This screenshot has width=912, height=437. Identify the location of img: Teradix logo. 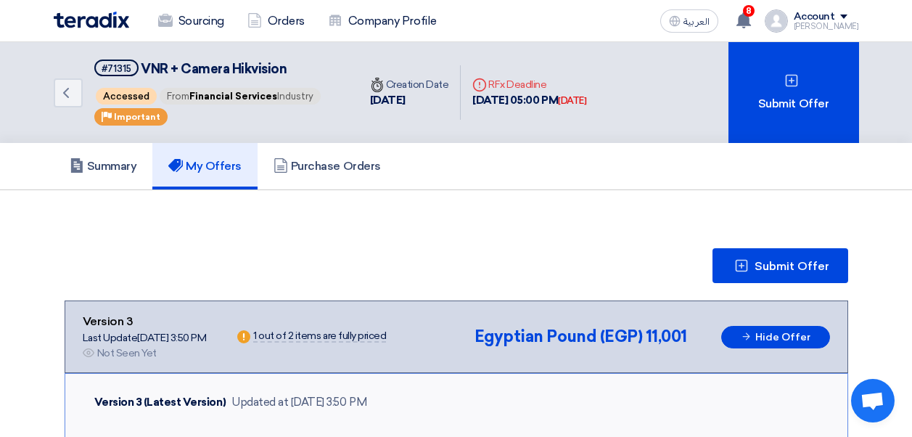
(91, 20).